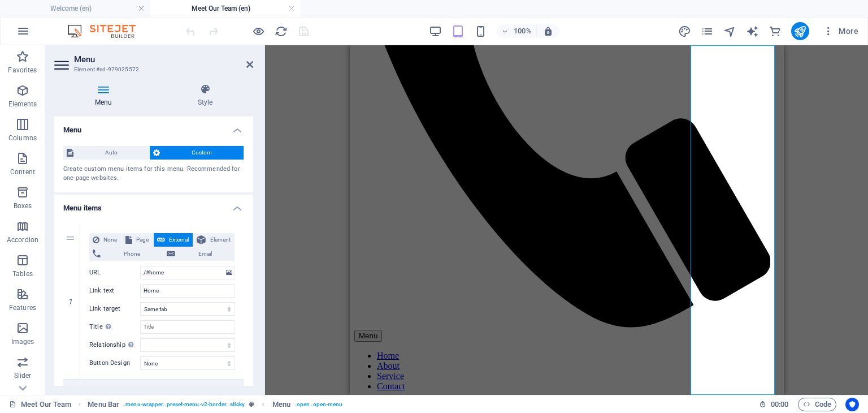 The height and width of the screenshot is (413, 868). I want to click on span: . open .open-menu, so click(319, 405).